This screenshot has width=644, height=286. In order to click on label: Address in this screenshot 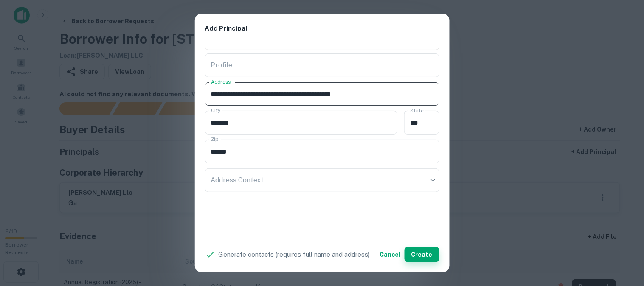, I will do `click(221, 82)`.